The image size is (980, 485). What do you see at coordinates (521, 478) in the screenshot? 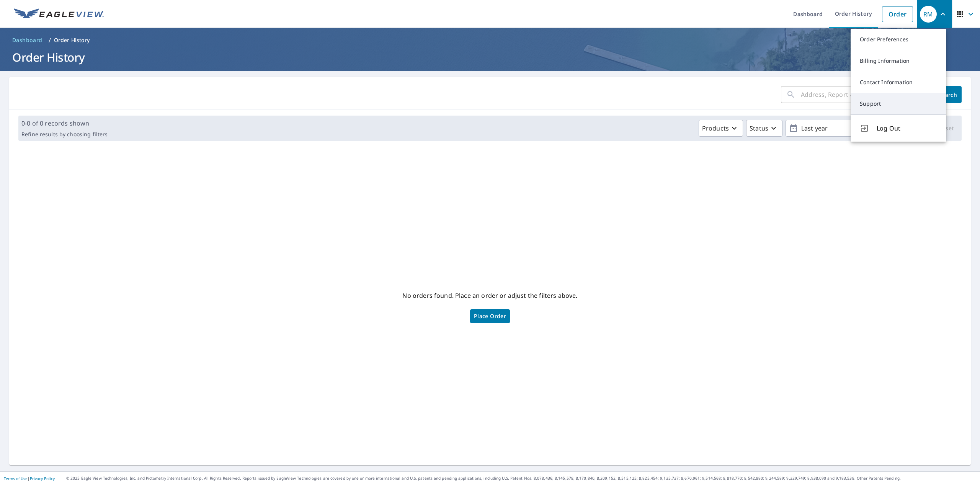
I see `p: © 2025 Eagle View Technologies, Inc. and Pictometry International Corp. All Rights Reserved. Repo...` at bounding box center [521, 478].